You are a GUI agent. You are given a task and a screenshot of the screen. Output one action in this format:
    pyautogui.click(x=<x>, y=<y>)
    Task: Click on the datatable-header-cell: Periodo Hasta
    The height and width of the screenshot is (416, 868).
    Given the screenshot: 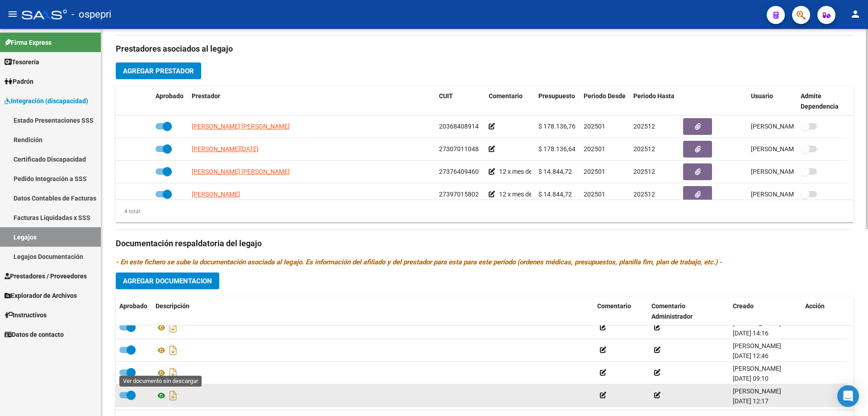 What is the action you would take?
    pyautogui.click(x=655, y=101)
    